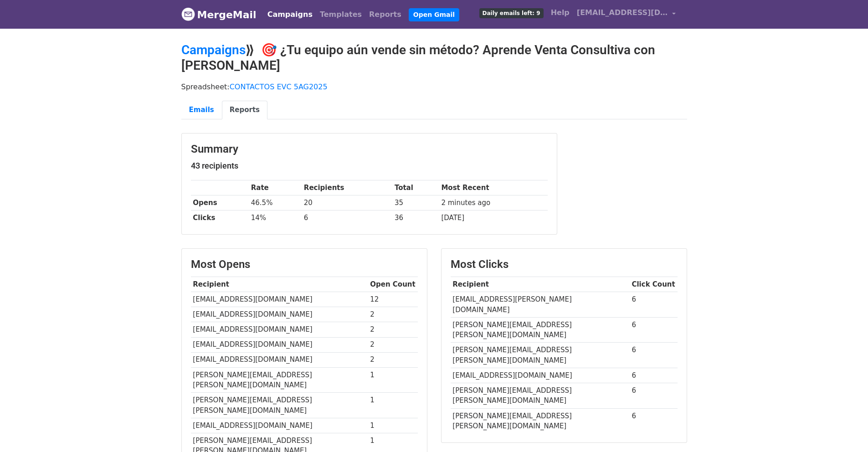 This screenshot has height=452, width=868. What do you see at coordinates (304, 264) in the screenshot?
I see `h3: Most Opens` at bounding box center [304, 264].